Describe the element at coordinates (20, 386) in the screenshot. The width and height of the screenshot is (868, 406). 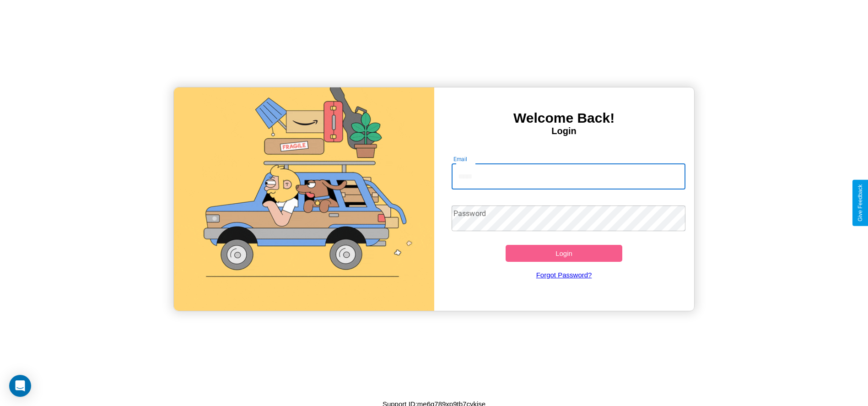
I see `div: Open Intercom Messenger` at that location.